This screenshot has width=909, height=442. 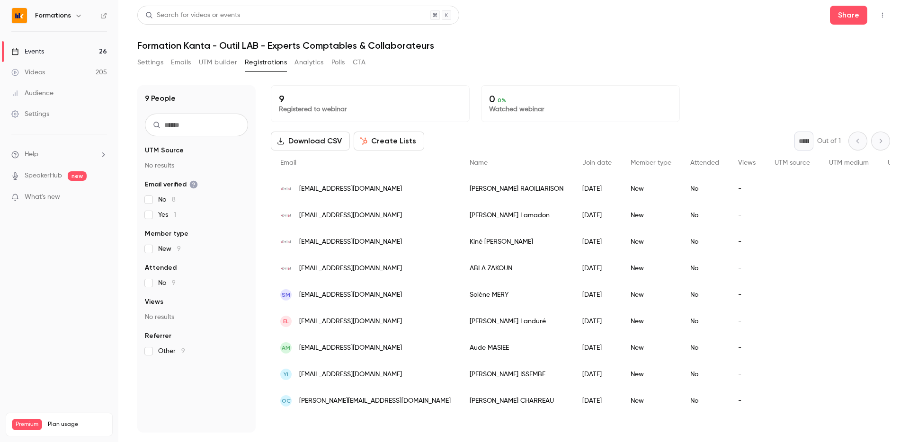 I want to click on span: UTM source, so click(x=792, y=163).